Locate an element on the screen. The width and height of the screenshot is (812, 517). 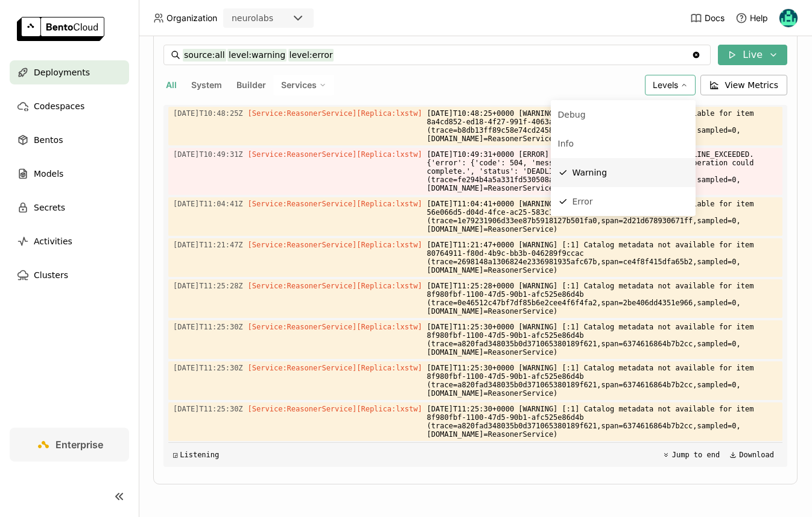
span: Info is located at coordinates (565, 143).